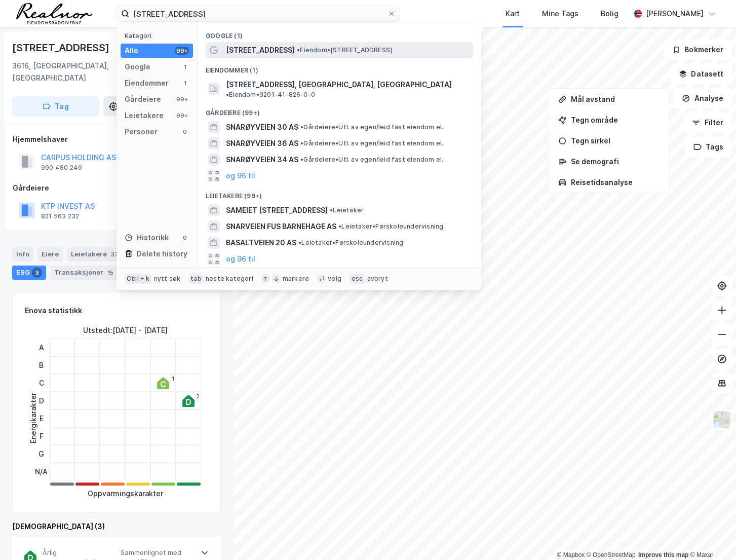 This screenshot has width=736, height=560. Describe the element at coordinates (162, 254) in the screenshot. I see `div: Delete history` at that location.